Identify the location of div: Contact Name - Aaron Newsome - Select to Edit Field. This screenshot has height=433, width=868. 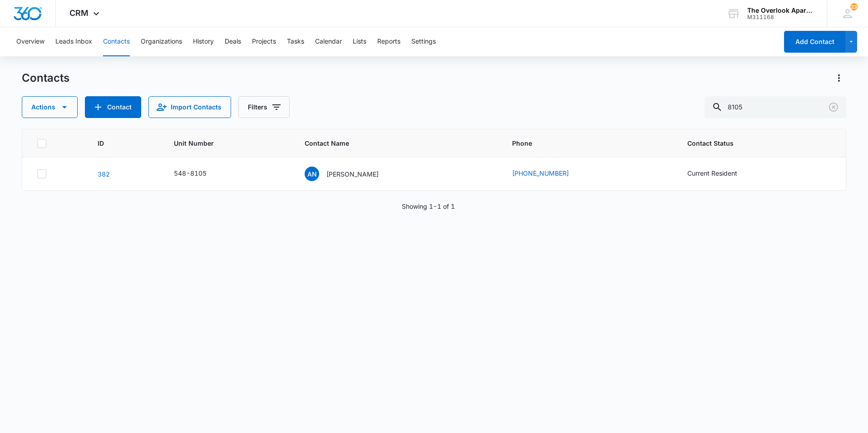
(350, 174).